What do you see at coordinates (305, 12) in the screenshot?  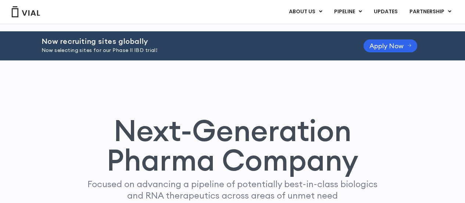 I see `a: ABOUT USMenu Toggle` at bounding box center [305, 12].